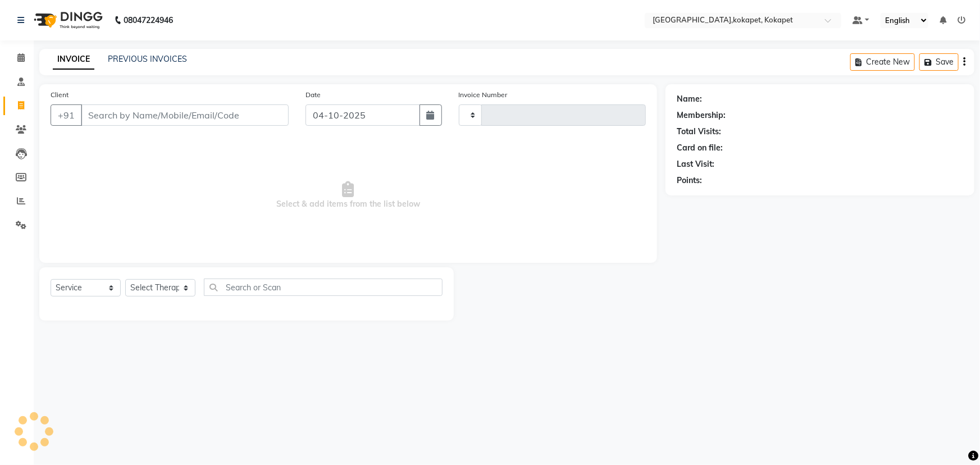  I want to click on label: Invoice Number, so click(483, 95).